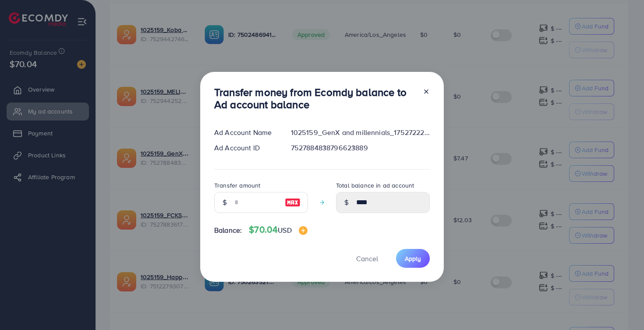  What do you see at coordinates (245, 148) in the screenshot?
I see `div: Ad Account ID` at bounding box center [245, 148].